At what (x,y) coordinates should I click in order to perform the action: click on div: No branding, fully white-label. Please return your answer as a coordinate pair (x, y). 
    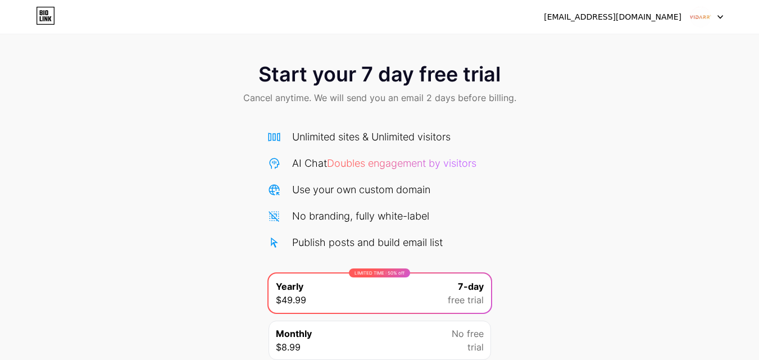
    Looking at the image, I should click on (361, 216).